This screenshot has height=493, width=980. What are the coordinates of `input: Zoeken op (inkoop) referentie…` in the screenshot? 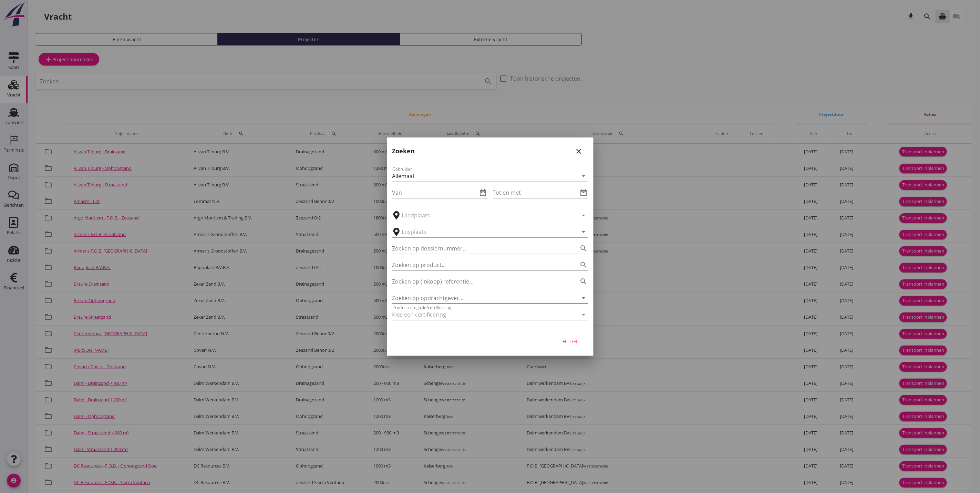 It's located at (480, 282).